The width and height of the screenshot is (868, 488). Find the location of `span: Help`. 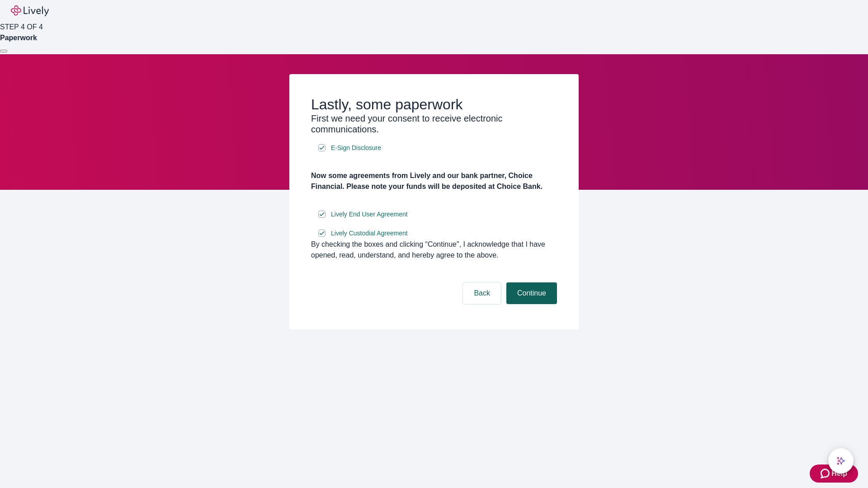

span: Help is located at coordinates (839, 474).